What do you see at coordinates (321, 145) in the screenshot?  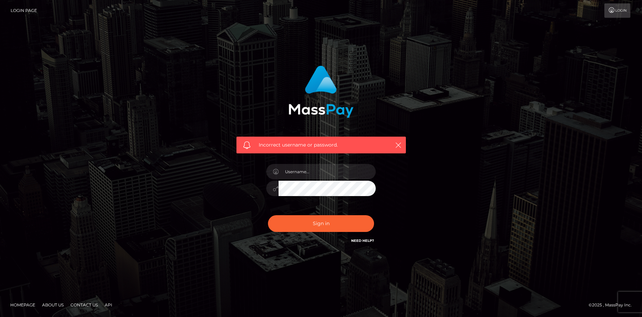 I see `span: Incorrect username or password.` at bounding box center [321, 145].